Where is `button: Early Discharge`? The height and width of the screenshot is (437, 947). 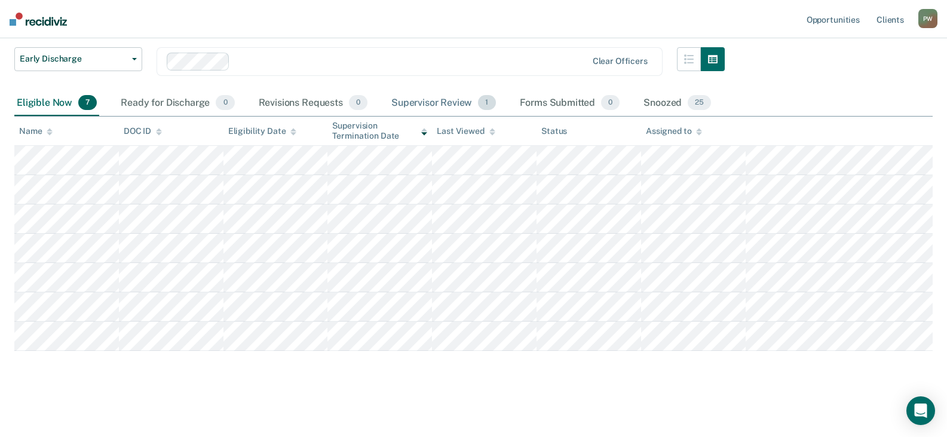 button: Early Discharge is located at coordinates (78, 59).